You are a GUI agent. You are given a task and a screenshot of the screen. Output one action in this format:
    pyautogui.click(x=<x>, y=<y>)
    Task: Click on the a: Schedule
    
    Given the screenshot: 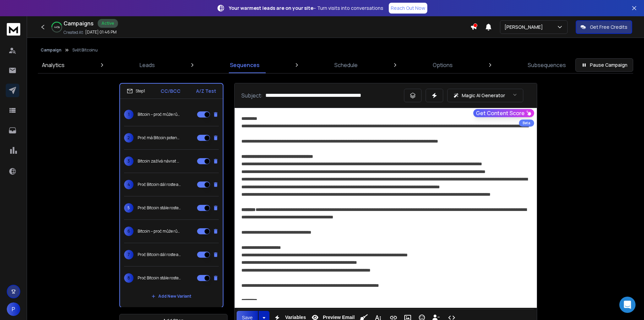 What is the action you would take?
    pyautogui.click(x=346, y=65)
    